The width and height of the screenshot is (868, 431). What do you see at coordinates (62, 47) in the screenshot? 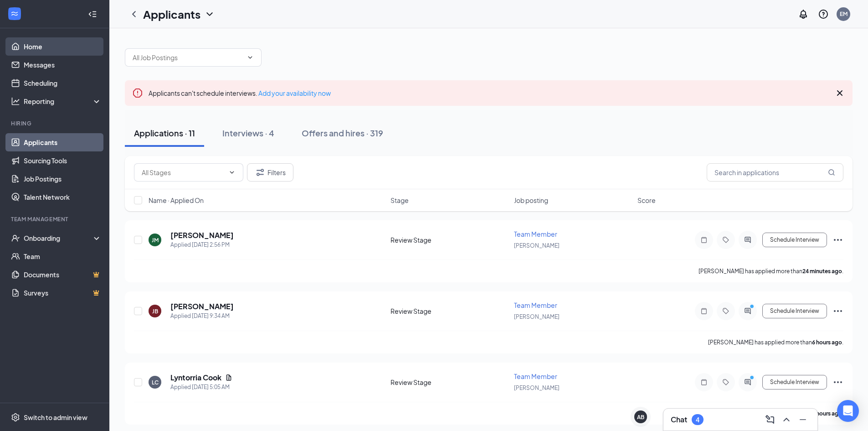
I see `a: Home` at bounding box center [62, 47].